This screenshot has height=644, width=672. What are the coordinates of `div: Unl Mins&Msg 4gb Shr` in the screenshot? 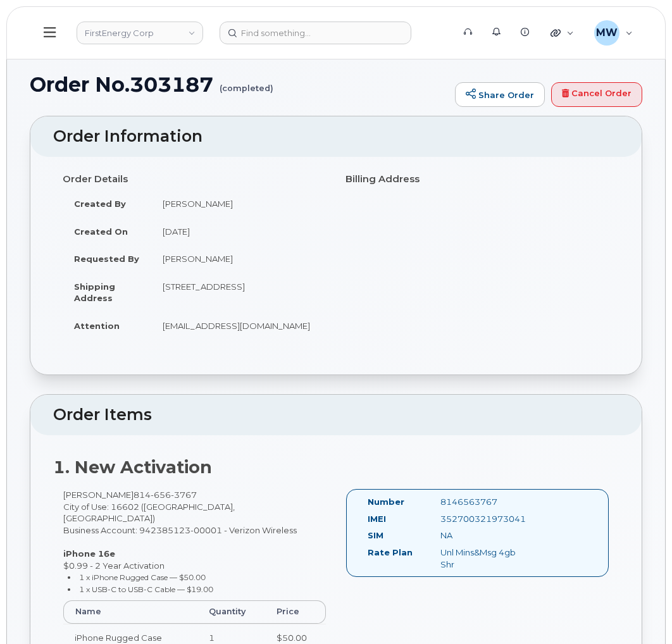 It's located at (482, 559).